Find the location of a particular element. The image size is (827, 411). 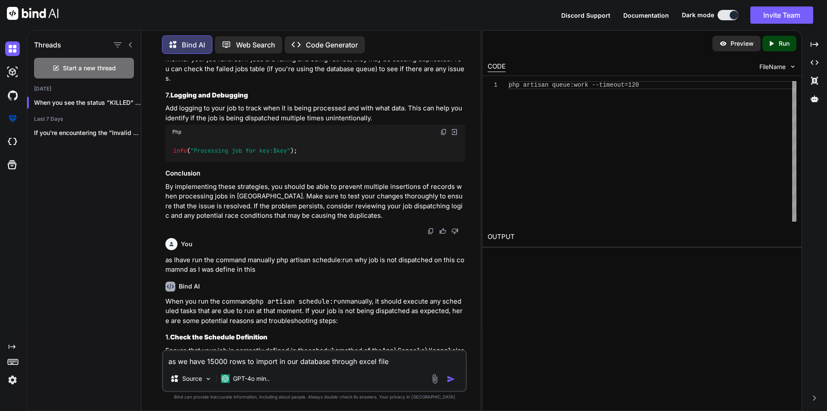

strong: Check the Schedule Definition is located at coordinates (219, 336).